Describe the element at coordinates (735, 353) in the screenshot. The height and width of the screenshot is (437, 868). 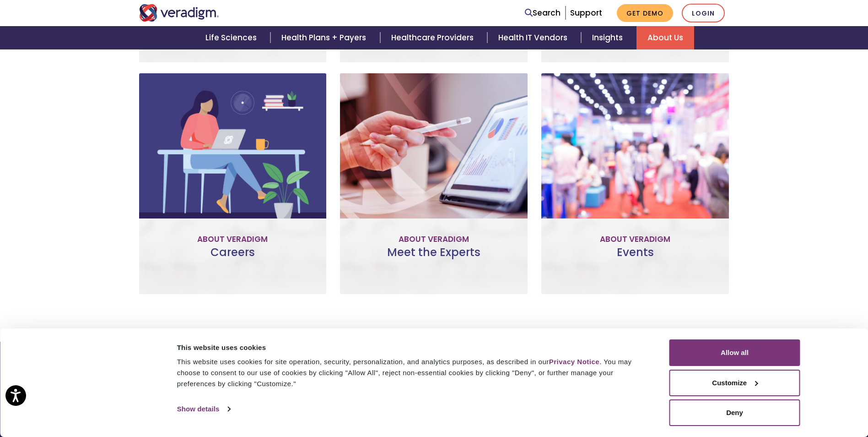
I see `button: Allow all` at that location.